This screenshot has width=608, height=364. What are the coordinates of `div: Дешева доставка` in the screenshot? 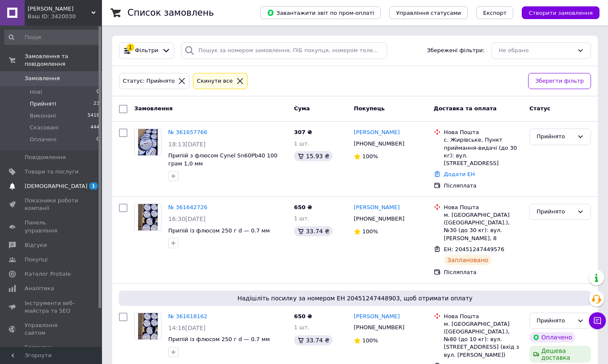 It's located at (560, 354).